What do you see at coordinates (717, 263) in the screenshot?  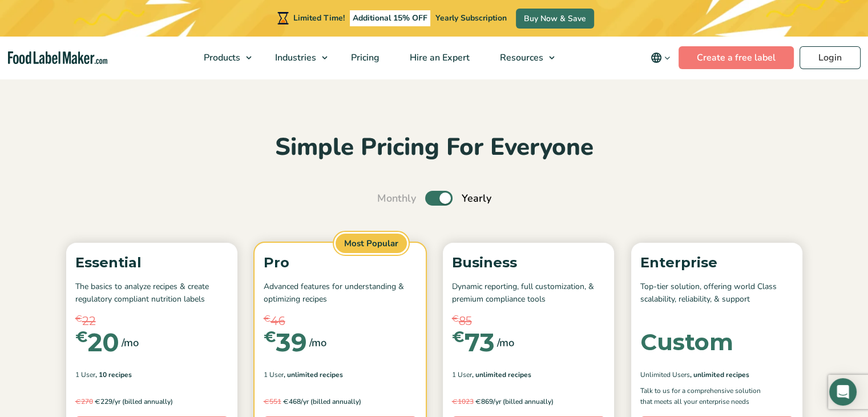 I see `p: Enterprise` at bounding box center [717, 263].